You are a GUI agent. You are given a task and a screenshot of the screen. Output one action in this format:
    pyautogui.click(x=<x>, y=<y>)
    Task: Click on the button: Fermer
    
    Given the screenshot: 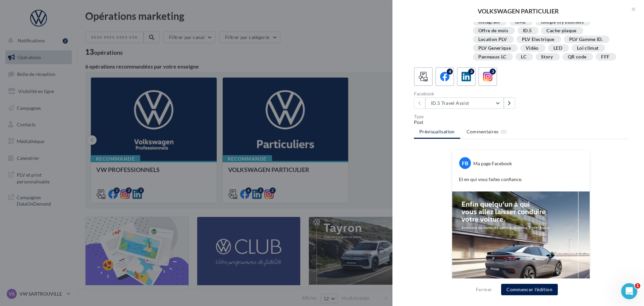 What is the action you would take?
    pyautogui.click(x=484, y=289)
    